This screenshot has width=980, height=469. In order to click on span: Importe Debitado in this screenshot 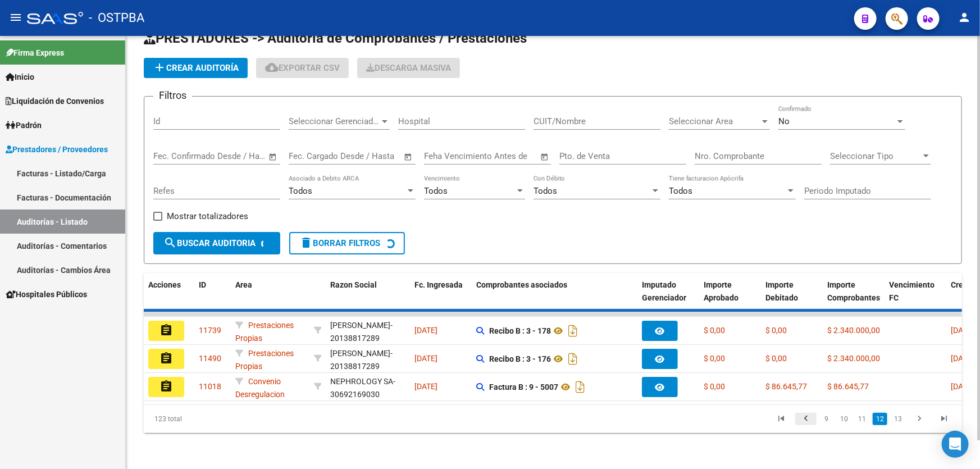, I will do `click(782, 291)`.